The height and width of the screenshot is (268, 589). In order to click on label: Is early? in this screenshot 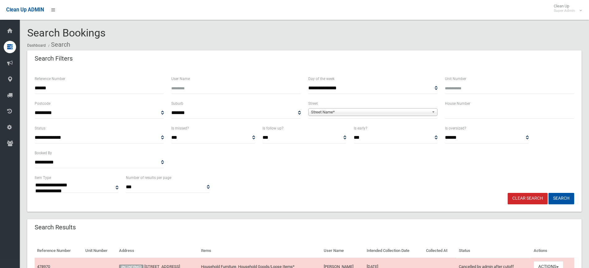, I will do `click(361, 128)`.